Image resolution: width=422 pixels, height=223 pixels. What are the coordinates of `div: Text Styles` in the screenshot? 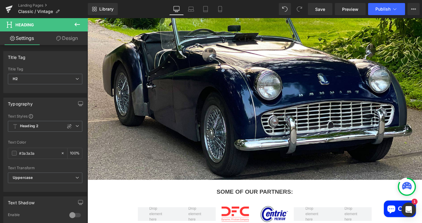 It's located at (45, 116).